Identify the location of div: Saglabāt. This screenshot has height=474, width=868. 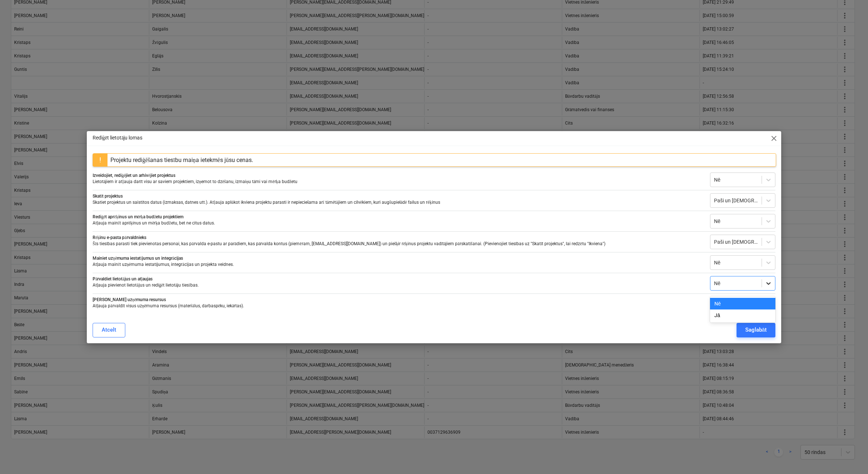
(756, 330).